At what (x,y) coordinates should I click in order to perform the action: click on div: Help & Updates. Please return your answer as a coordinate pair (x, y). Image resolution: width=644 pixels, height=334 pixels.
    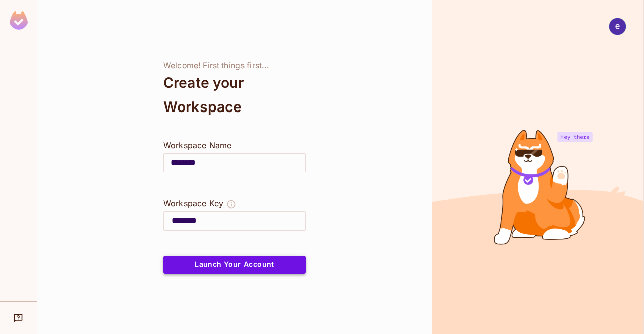
    Looking at the image, I should click on (18, 318).